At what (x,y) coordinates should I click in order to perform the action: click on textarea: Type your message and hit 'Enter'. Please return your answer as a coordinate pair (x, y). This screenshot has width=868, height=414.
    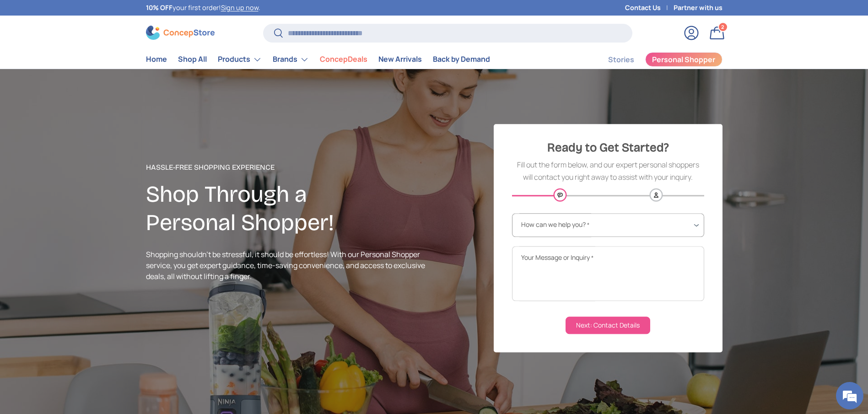
    Looking at the image, I should click on (89, 266).